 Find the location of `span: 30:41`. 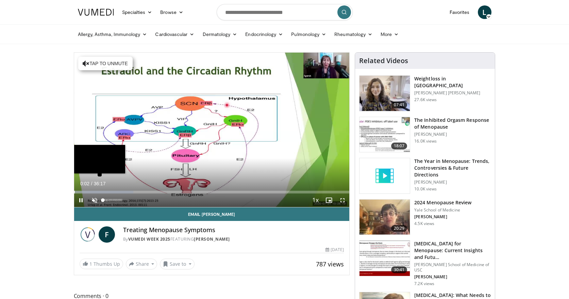

span: 30:41 is located at coordinates (399, 270).